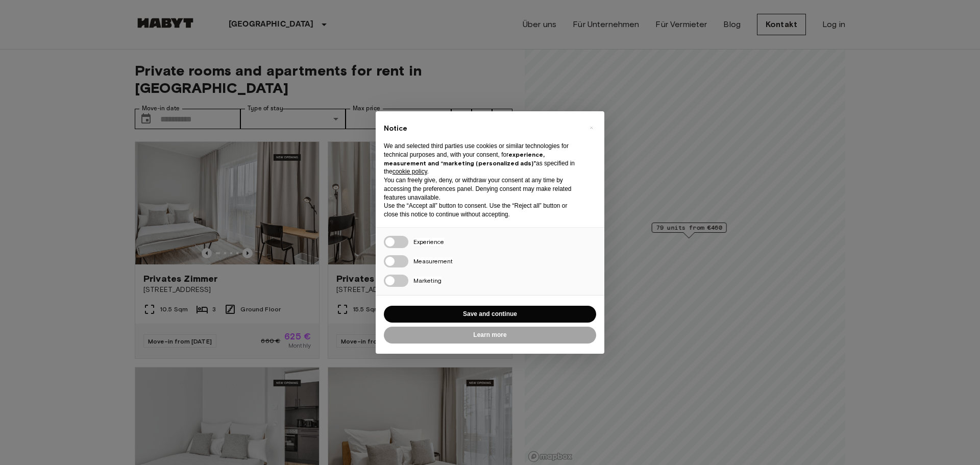  Describe the element at coordinates (591, 127) in the screenshot. I see `button: Close this notice` at that location.